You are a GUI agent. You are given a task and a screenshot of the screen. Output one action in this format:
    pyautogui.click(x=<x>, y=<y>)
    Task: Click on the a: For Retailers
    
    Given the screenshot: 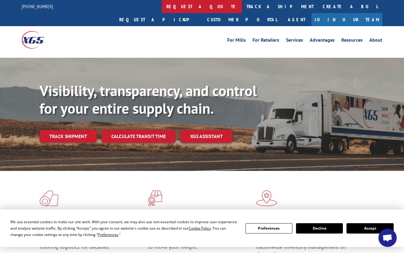 What is the action you would take?
    pyautogui.click(x=266, y=41)
    